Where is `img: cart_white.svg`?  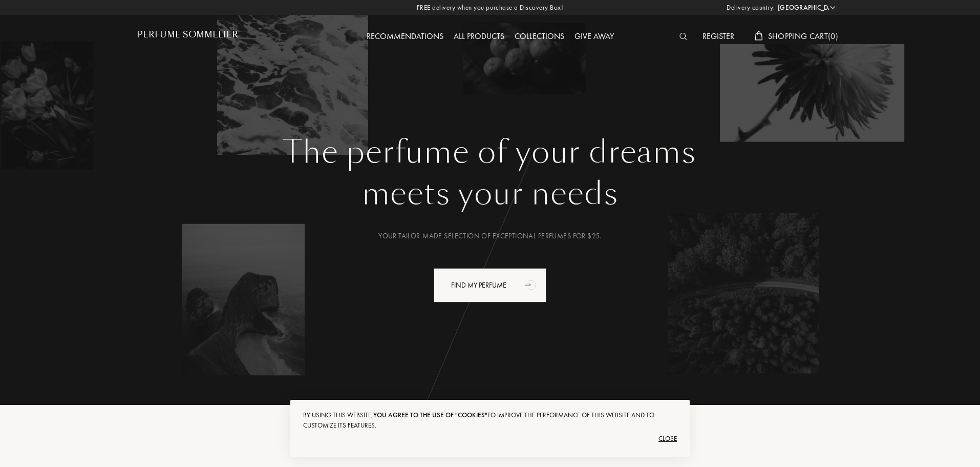
img: cart_white.svg is located at coordinates (759, 36).